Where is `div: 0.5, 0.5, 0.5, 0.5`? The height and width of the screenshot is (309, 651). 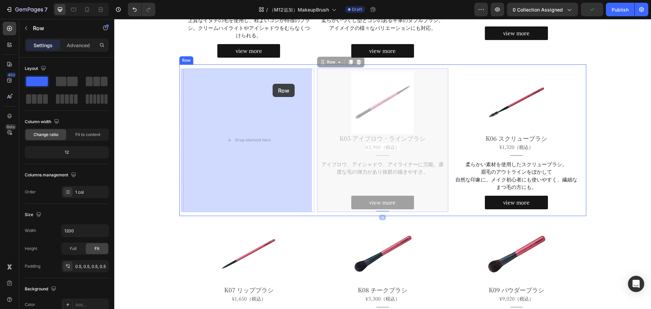 div: 0.5, 0.5, 0.5, 0.5 is located at coordinates (91, 266).